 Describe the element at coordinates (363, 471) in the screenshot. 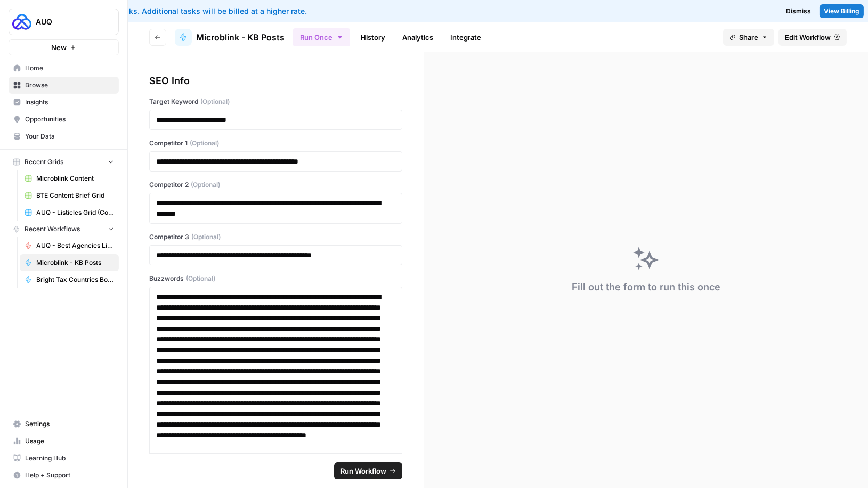

I see `span: Run Workflow` at that location.